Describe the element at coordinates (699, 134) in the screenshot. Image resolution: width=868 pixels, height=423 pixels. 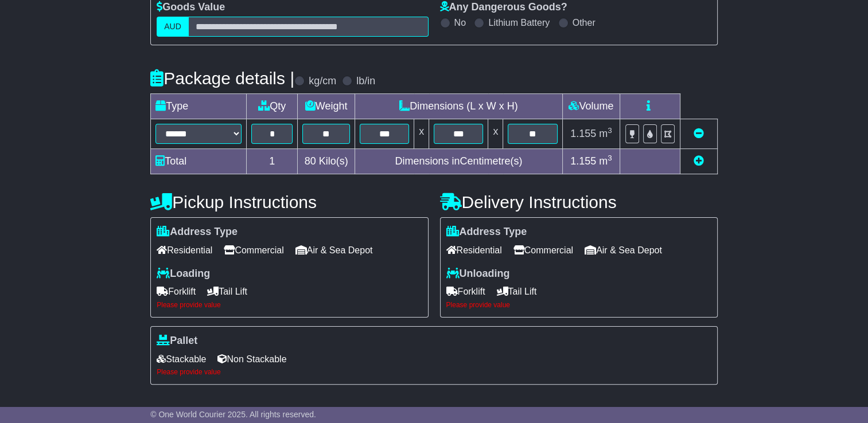
I see `a: Remove this item` at that location.